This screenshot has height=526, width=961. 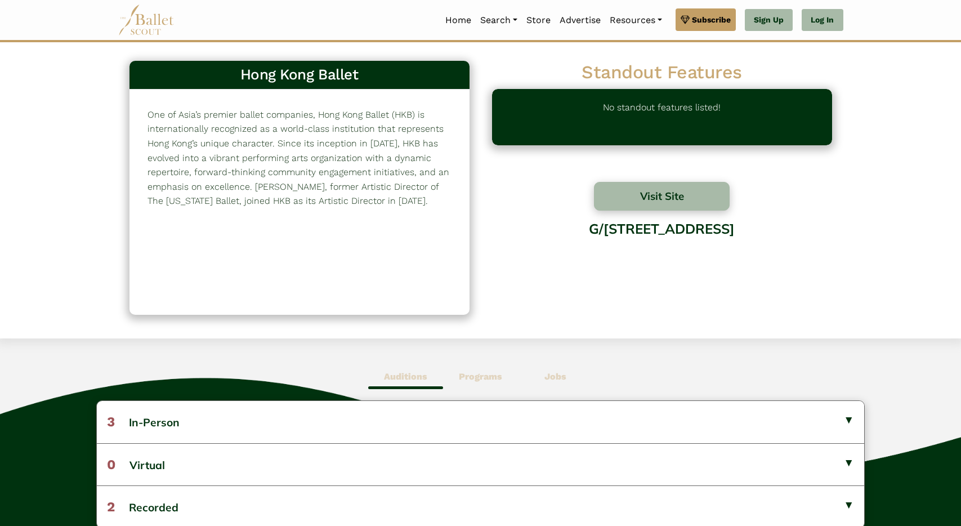 What do you see at coordinates (499, 20) in the screenshot?
I see `a: Search` at bounding box center [499, 20].